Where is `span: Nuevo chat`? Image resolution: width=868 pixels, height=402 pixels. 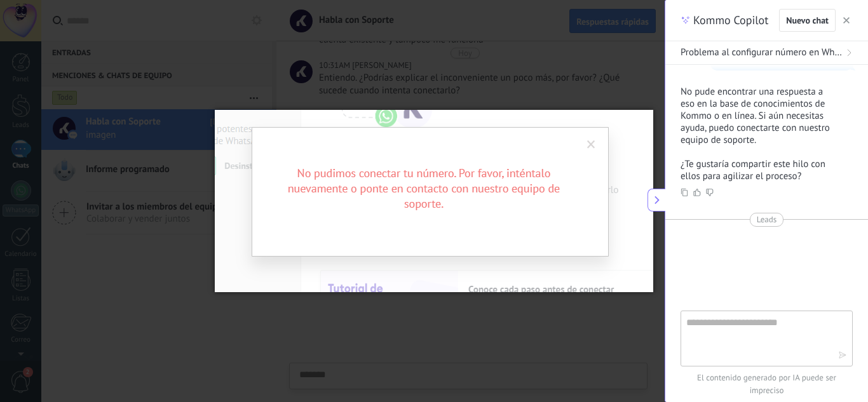 span: Nuevo chat is located at coordinates (807, 20).